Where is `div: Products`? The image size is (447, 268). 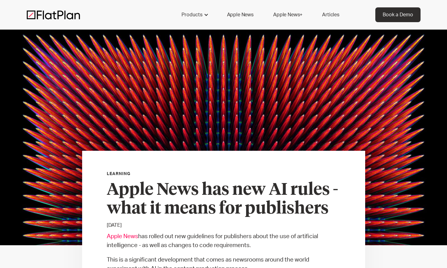
div: Products is located at coordinates (192, 15).